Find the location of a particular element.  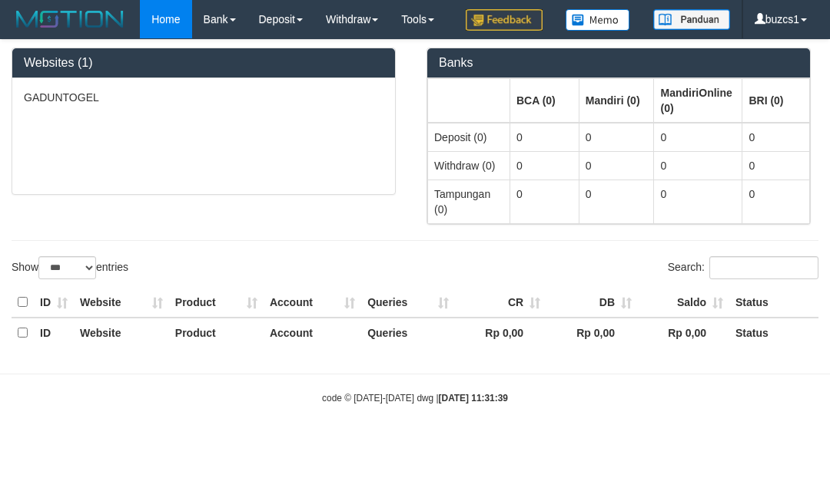

img: MOTION_logo.png is located at coordinates (70, 19).